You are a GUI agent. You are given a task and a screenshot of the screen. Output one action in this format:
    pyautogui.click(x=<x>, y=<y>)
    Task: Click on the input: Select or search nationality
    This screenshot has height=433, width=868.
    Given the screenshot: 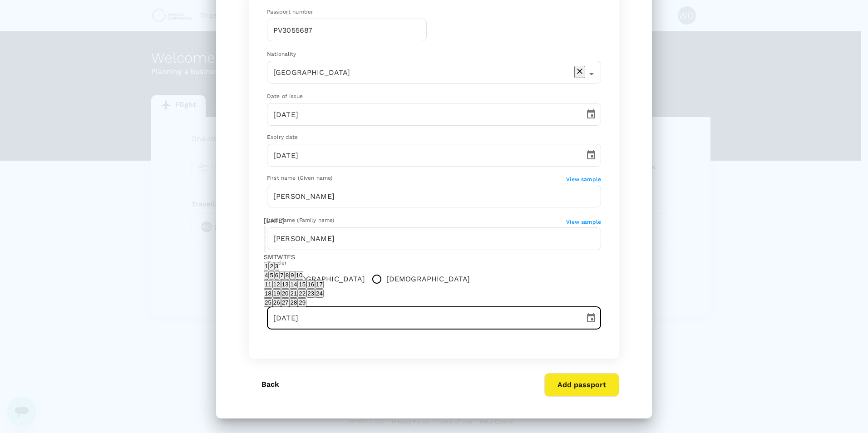 What is the action you would take?
    pyautogui.click(x=421, y=72)
    